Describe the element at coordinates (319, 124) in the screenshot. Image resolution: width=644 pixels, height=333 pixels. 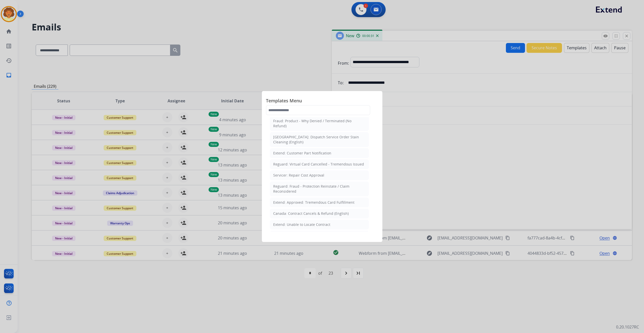
I see `div: Fraud: Product - Why Denied / Terminated (No Refund)` at that location.